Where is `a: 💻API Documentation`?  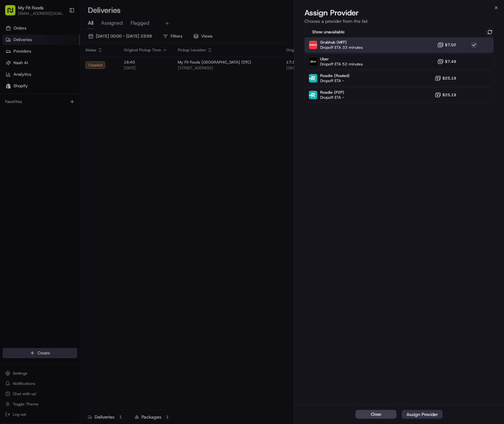 a: 💻API Documentation is located at coordinates (78, 129).